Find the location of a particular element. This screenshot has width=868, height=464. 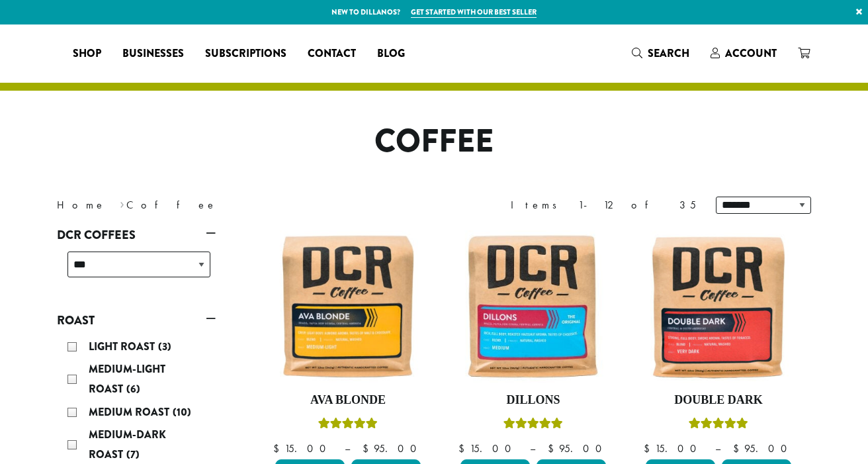

nav: Breadcrumb is located at coordinates (235, 205).